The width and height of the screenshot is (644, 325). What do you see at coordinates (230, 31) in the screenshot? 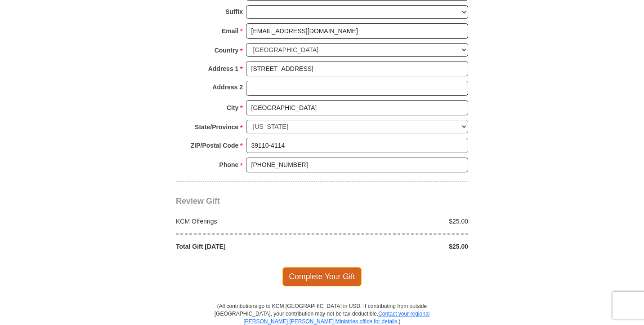
I see `strong: Email` at bounding box center [230, 31].